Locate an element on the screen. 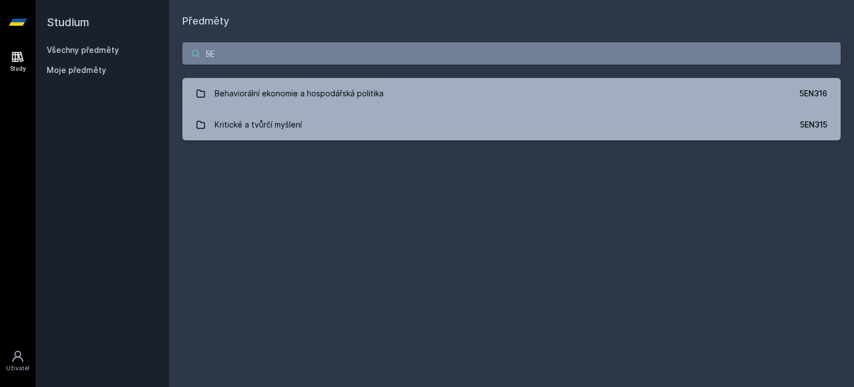 The image size is (854, 387). a: Kritické a tvůrčí myšlení 5EN315 is located at coordinates (512, 125).